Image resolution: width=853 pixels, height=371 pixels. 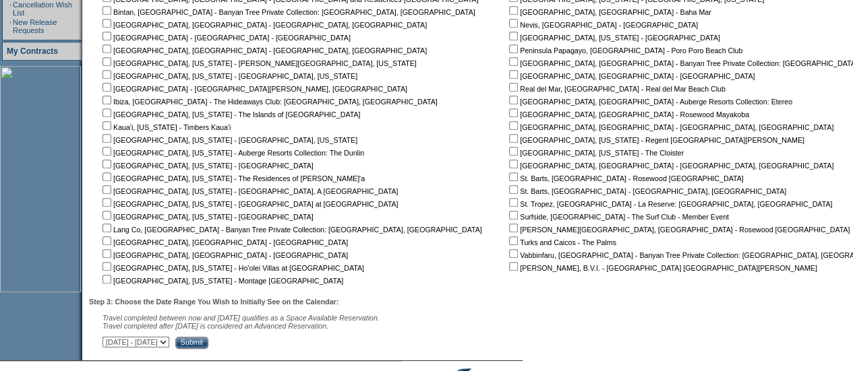 What do you see at coordinates (561, 243) in the screenshot?
I see `nobr: Turks and Caicos - The Palms` at bounding box center [561, 243].